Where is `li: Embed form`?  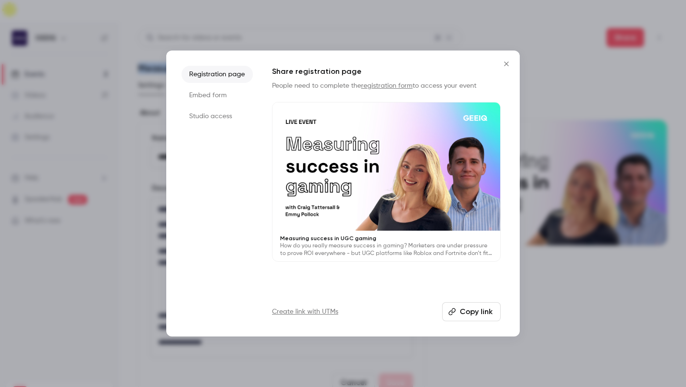 li: Embed form is located at coordinates (217, 95).